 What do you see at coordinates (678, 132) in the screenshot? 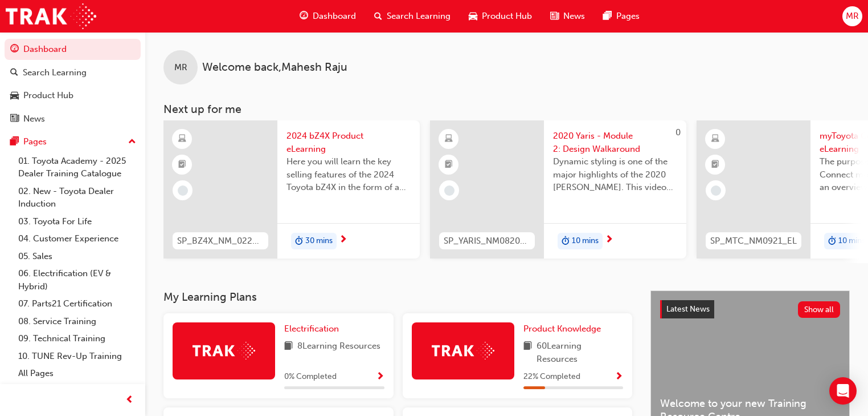
I see `span: 0` at bounding box center [678, 132].